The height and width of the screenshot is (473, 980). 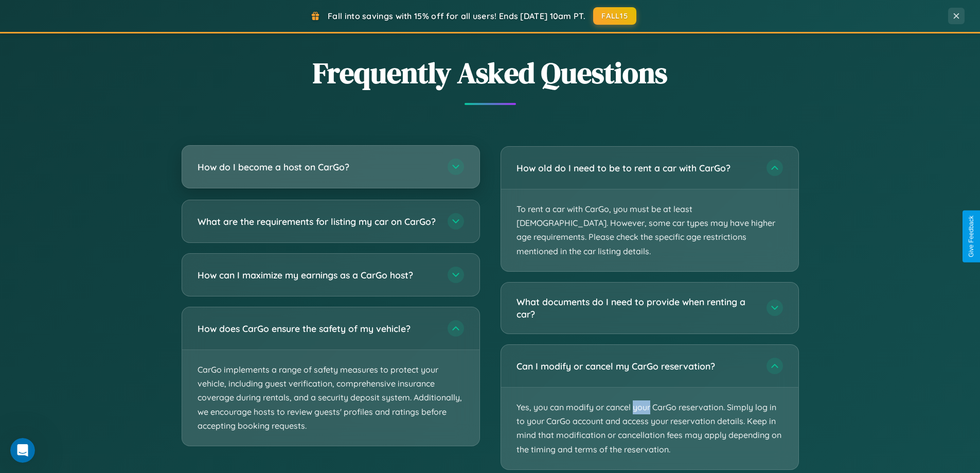 What do you see at coordinates (490, 73) in the screenshot?
I see `h2: Frequently Asked Questions` at bounding box center [490, 73].